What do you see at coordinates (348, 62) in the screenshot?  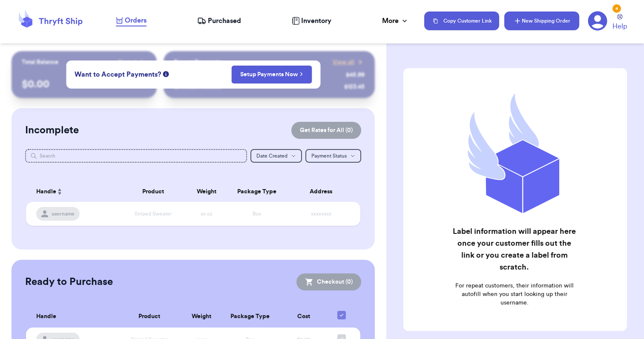 I see `a: View all` at bounding box center [348, 62].